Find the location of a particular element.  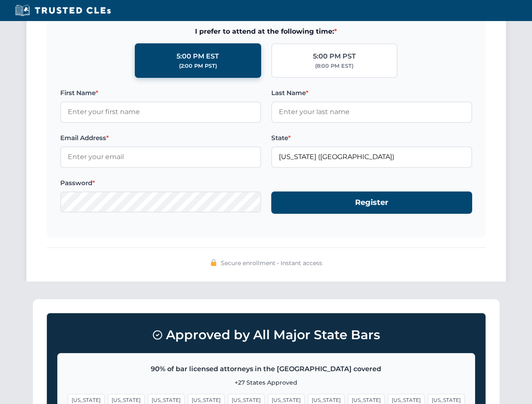

input: Enter your first name is located at coordinates (160, 112).